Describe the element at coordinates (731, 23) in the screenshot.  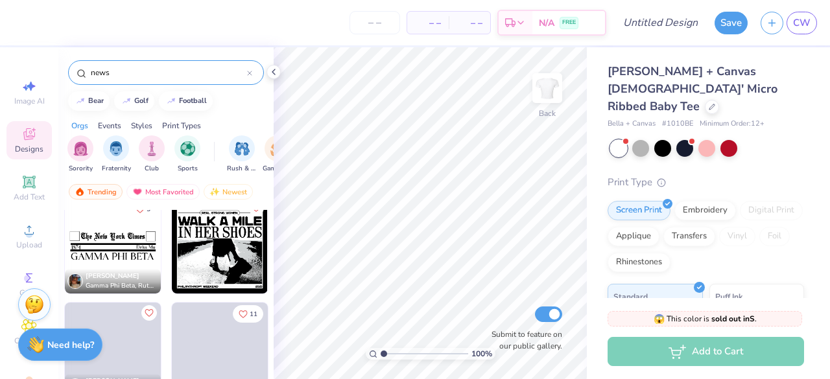
I see `button: Save` at that location.